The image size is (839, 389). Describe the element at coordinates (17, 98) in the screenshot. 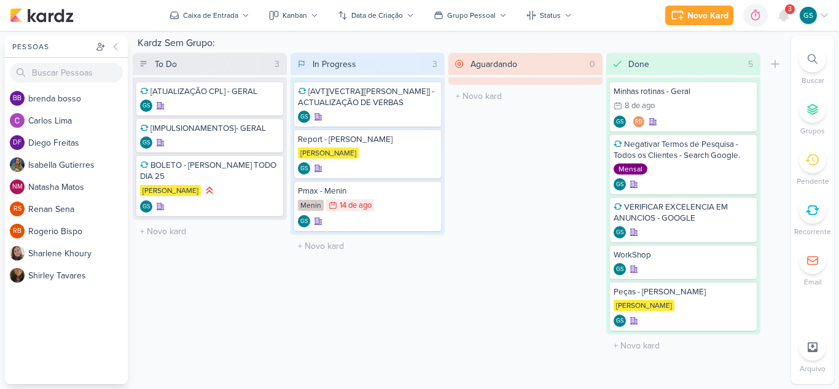

I see `div: brenda bosso` at that location.